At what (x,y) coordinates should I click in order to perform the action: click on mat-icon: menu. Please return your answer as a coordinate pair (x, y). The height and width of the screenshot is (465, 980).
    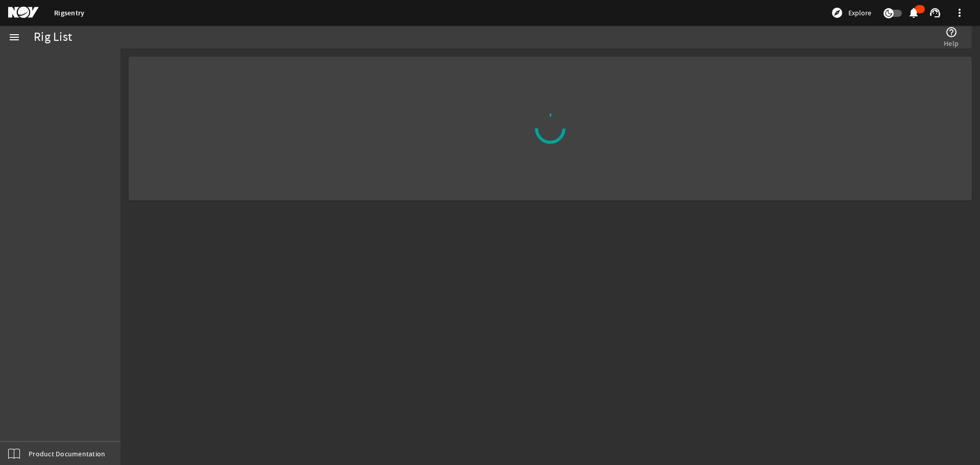
    Looking at the image, I should click on (14, 38).